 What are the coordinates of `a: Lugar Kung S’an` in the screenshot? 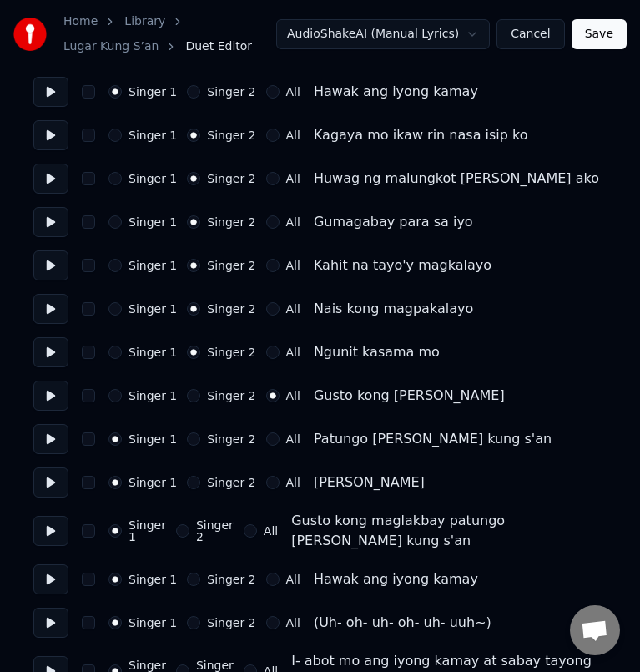 It's located at (111, 47).